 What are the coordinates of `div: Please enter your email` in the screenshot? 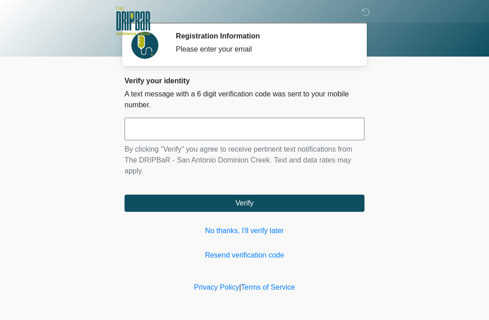 It's located at (263, 49).